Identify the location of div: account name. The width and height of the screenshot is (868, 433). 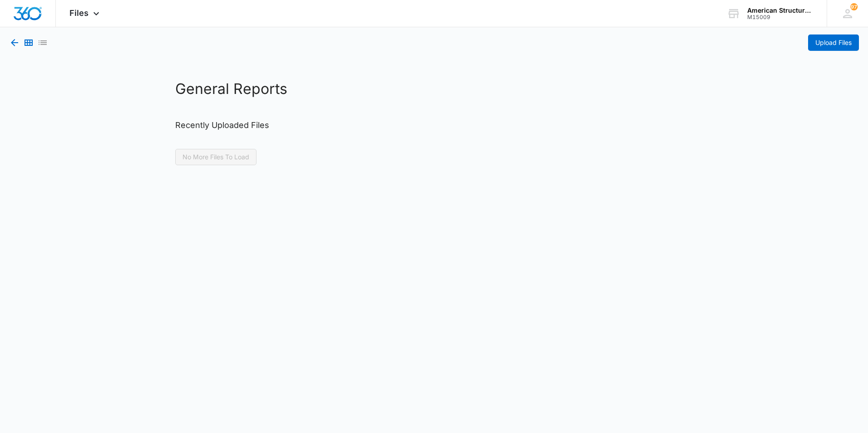
(781, 11).